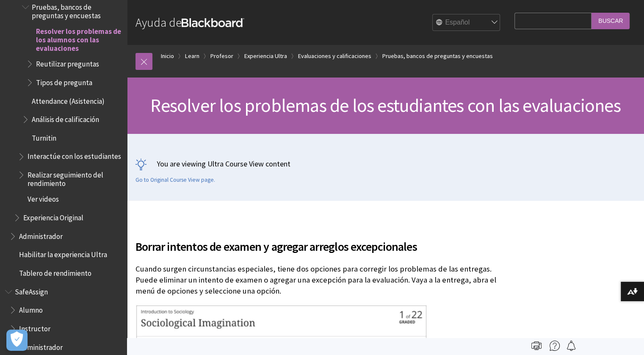  What do you see at coordinates (31, 290) in the screenshot?
I see `span: SafeAssign` at bounding box center [31, 290].